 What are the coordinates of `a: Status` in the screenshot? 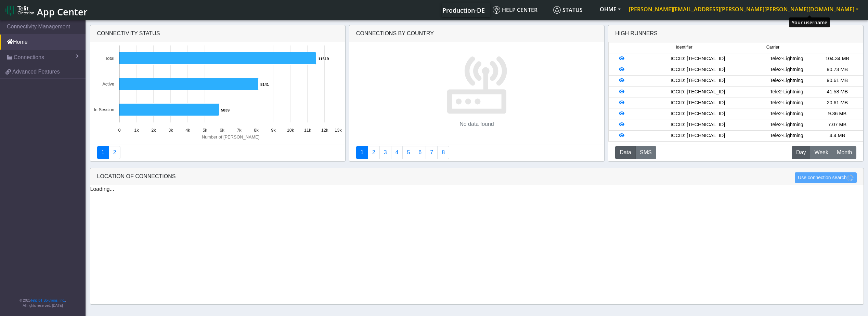 It's located at (573, 10).